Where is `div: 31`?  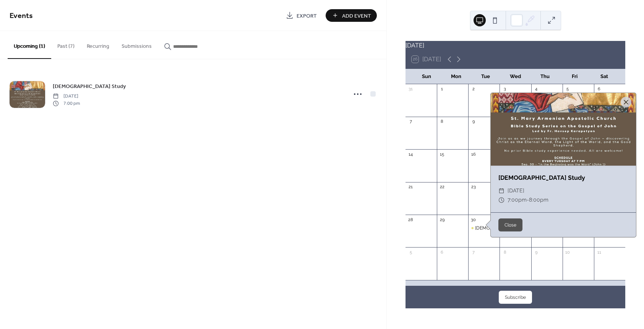 div: 31 is located at coordinates (411, 89).